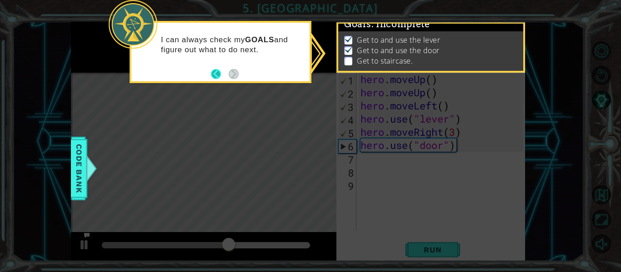 This screenshot has height=272, width=621. I want to click on span: : Incomplete, so click(401, 24).